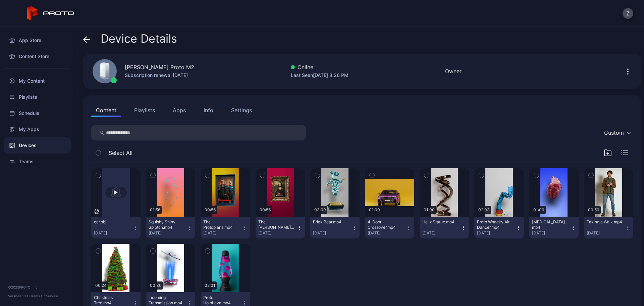 The image size is (644, 306). Describe the element at coordinates (37, 40) in the screenshot. I see `a: App Store` at that location.